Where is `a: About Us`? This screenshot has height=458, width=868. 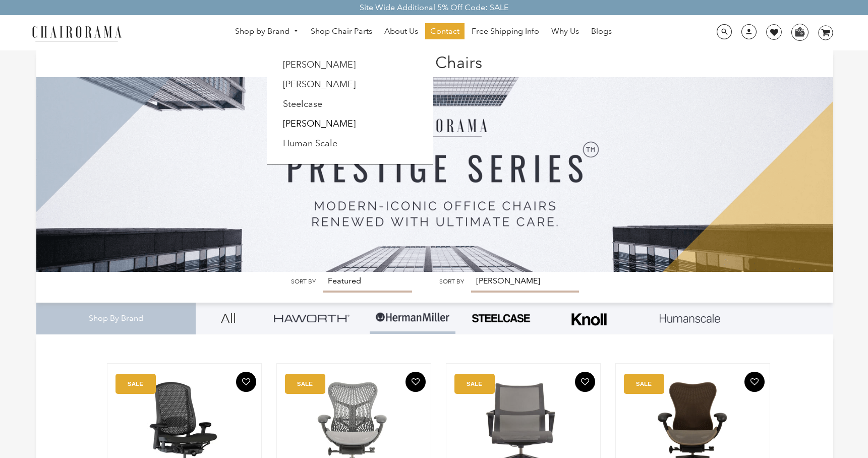 a: About Us is located at coordinates (401, 31).